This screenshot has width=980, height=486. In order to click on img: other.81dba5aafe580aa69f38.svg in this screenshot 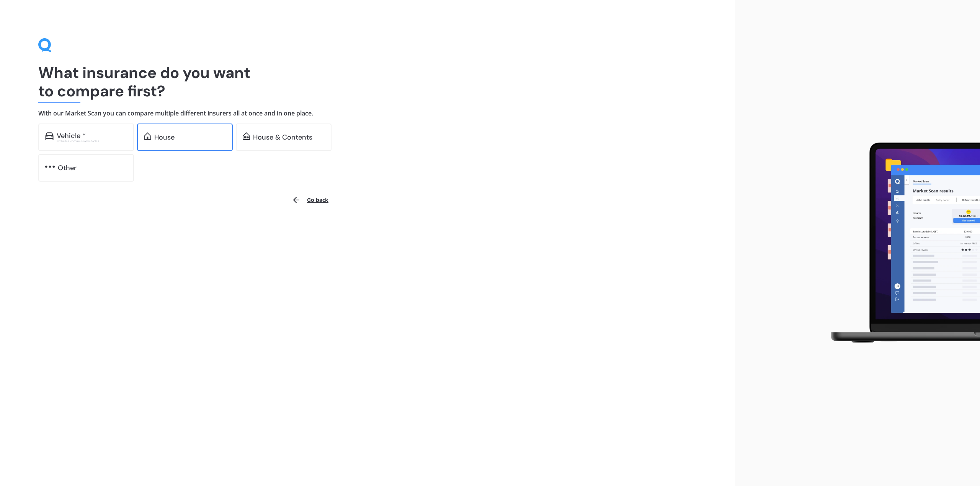, I will do `click(50, 167)`.